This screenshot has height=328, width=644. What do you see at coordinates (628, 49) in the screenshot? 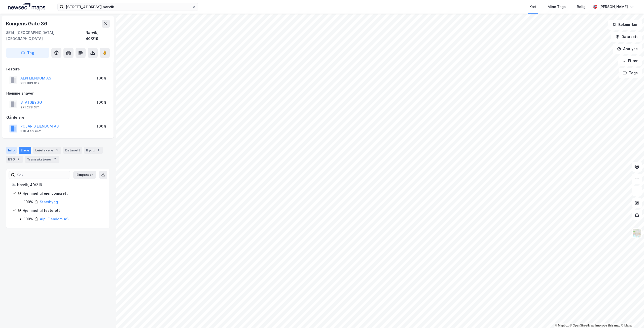
I see `button: Analyse` at bounding box center [628, 49].